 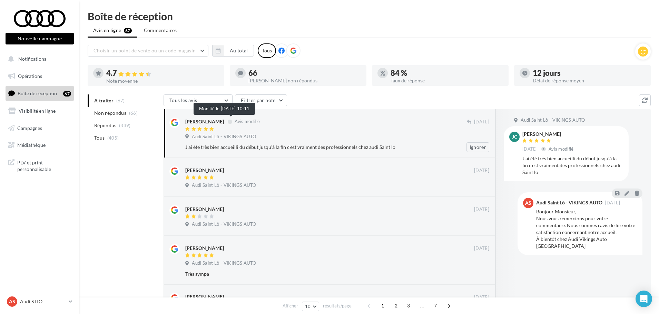 What do you see at coordinates (290, 306) in the screenshot?
I see `span: Afficher` at bounding box center [290, 306].